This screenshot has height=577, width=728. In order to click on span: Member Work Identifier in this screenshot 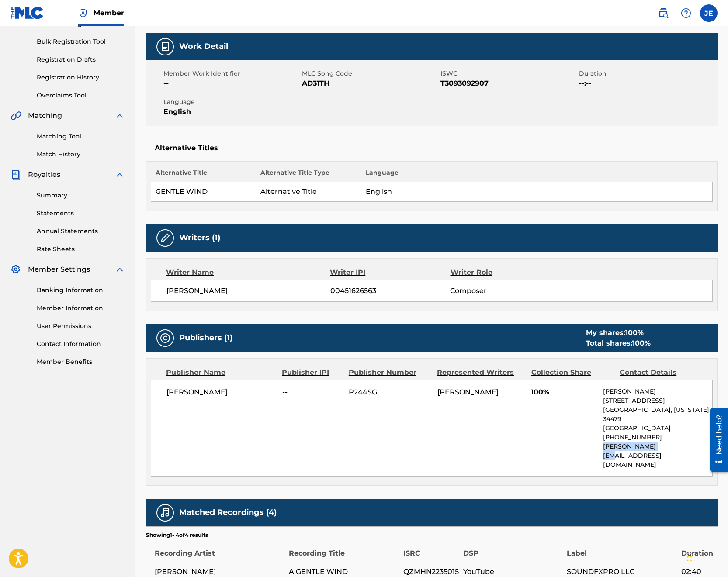, I will do `click(231, 73)`.